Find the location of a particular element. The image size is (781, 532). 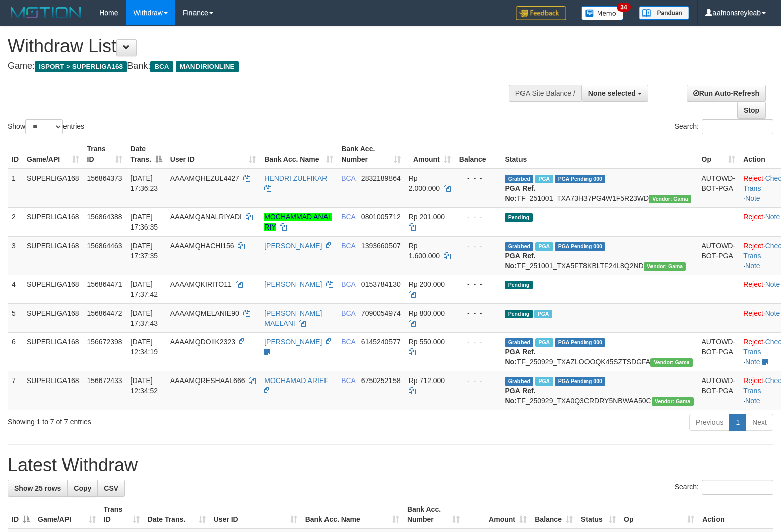

img: MOTION_logo.png is located at coordinates (46, 12).